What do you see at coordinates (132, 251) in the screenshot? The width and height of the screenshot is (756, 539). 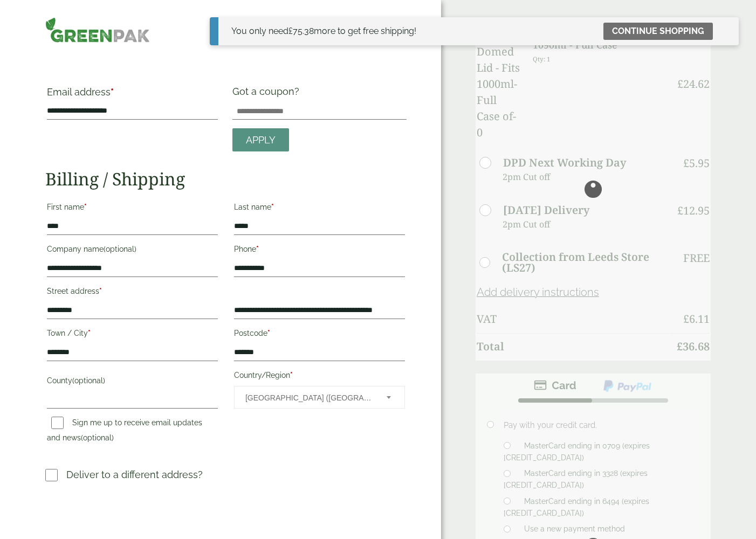 I see `label: Company name` at bounding box center [132, 251].